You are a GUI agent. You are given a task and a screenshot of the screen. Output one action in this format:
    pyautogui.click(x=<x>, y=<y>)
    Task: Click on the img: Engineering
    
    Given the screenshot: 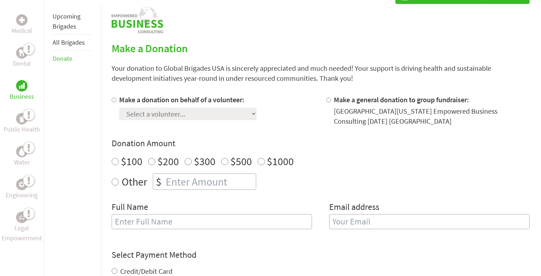 What is the action you would take?
    pyautogui.click(x=22, y=185)
    